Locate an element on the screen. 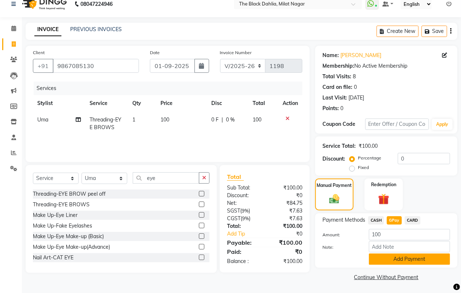  input: Search or Scan is located at coordinates (166, 178).